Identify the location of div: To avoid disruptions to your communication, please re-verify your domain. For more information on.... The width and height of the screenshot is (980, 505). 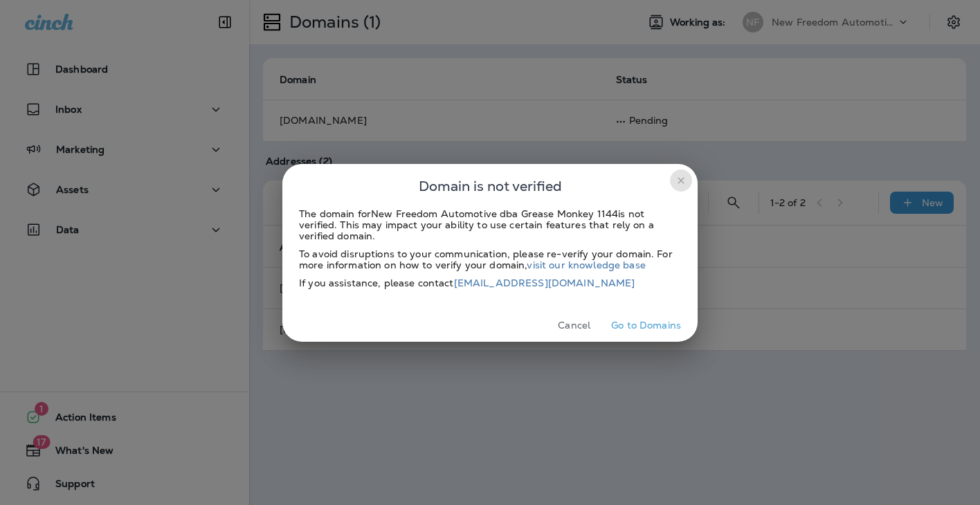
(490, 259).